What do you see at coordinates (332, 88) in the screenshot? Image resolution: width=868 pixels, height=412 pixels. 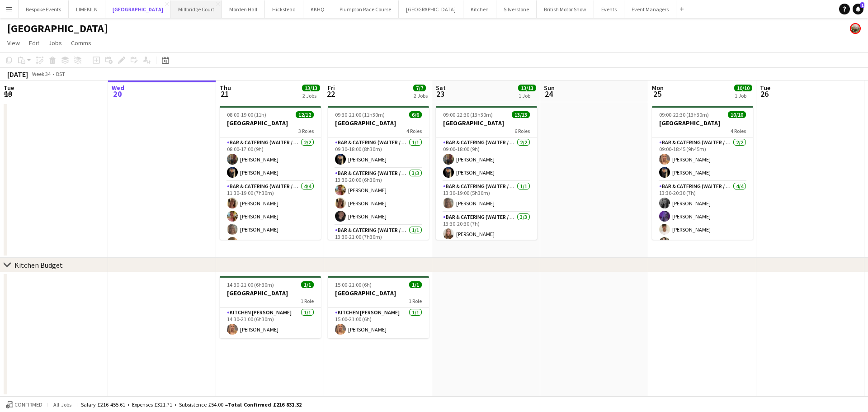 I see `span: Fri` at bounding box center [332, 88].